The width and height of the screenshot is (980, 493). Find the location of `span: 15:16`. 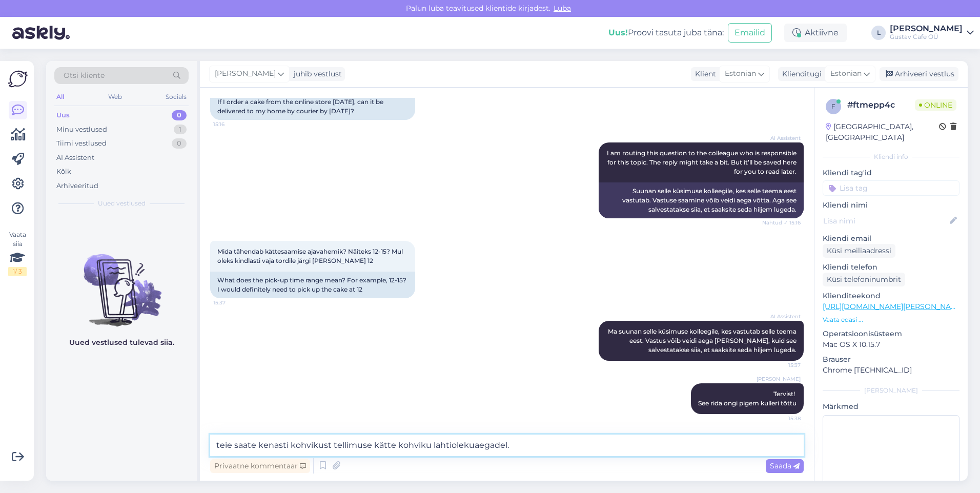

span: 15:16 is located at coordinates (232, 124).